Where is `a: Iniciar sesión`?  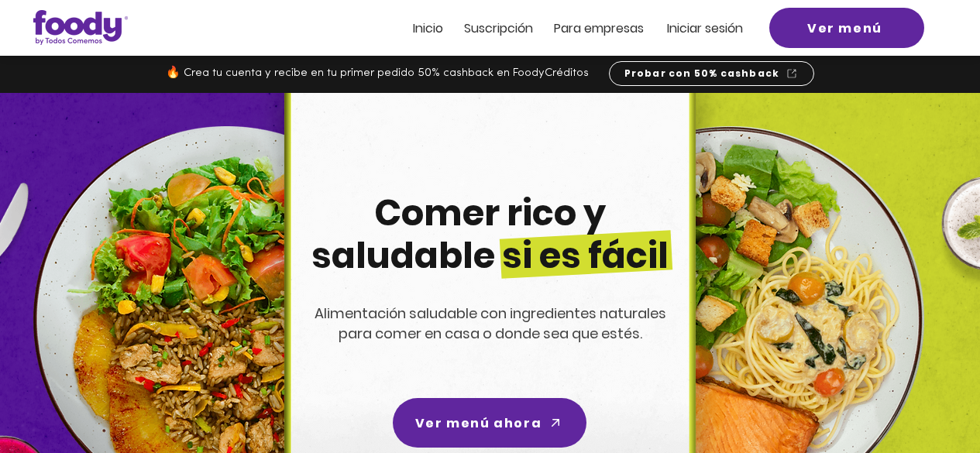 a: Iniciar sesión is located at coordinates (705, 28).